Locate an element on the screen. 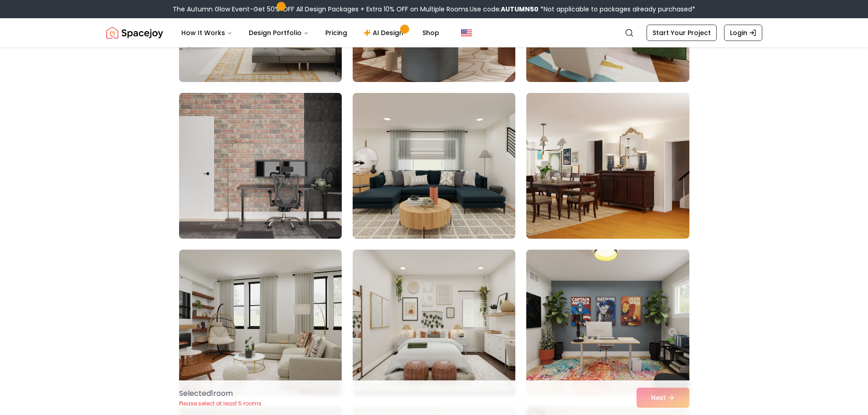 The width and height of the screenshot is (868, 415). img: Spacejoy Logo is located at coordinates (134, 33).